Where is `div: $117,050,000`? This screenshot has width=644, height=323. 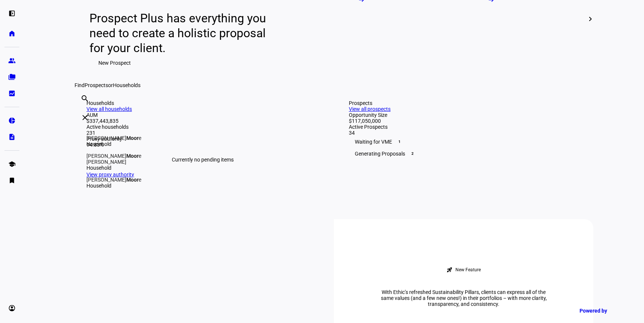 div: $117,050,000 is located at coordinates (465, 121).